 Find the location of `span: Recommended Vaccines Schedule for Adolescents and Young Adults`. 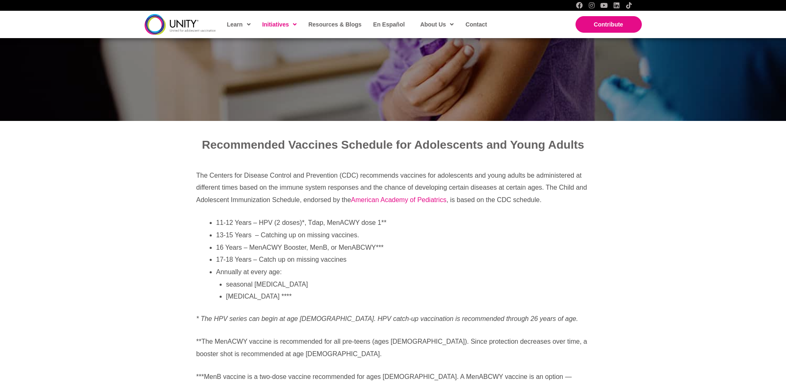

span: Recommended Vaccines Schedule for Adolescents and Young Adults is located at coordinates (393, 145).